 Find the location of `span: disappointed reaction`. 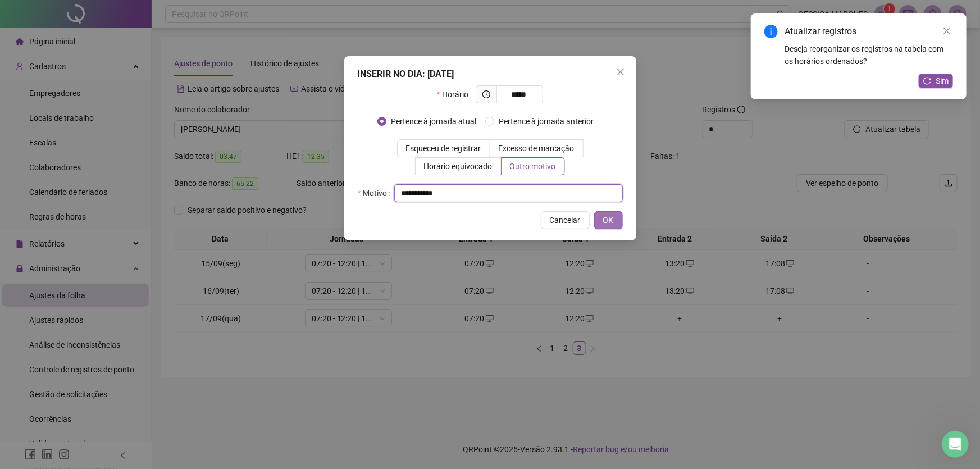

span: disappointed reaction is located at coordinates (83, 349).